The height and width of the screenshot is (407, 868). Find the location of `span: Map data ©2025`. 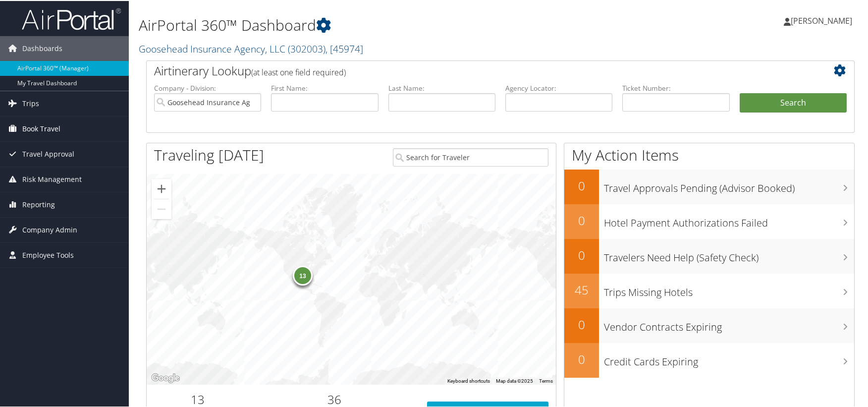

span: Map data ©2025 is located at coordinates (514, 380).